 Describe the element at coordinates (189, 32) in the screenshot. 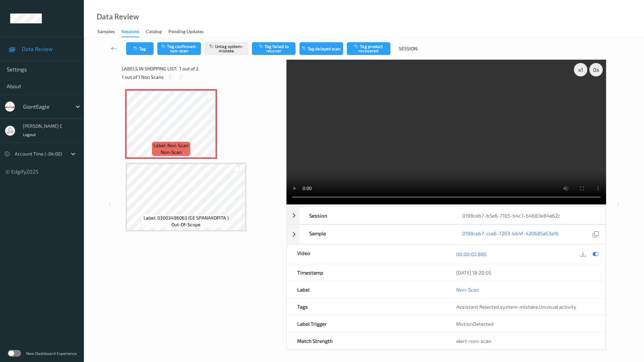

I see `a: Pending Updates` at that location.